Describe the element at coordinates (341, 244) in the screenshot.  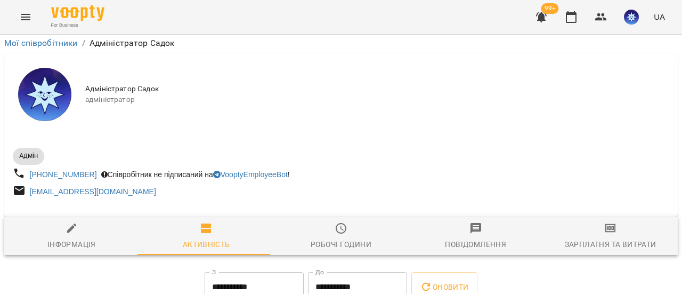
I see `div: Робочі години` at that location.